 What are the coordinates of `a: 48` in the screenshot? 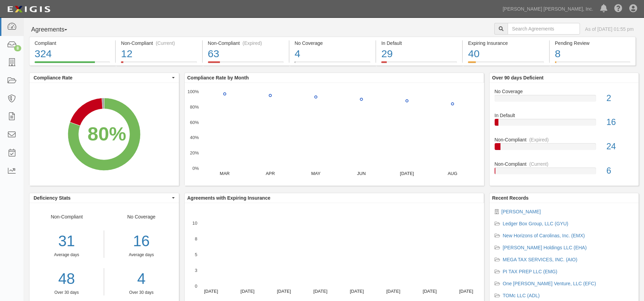 It's located at (67, 279).